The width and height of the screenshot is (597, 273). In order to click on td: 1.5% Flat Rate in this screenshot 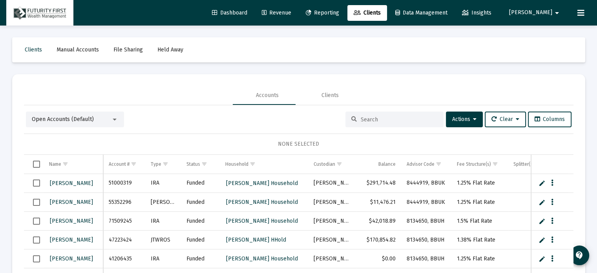, I will do `click(480, 221)`.